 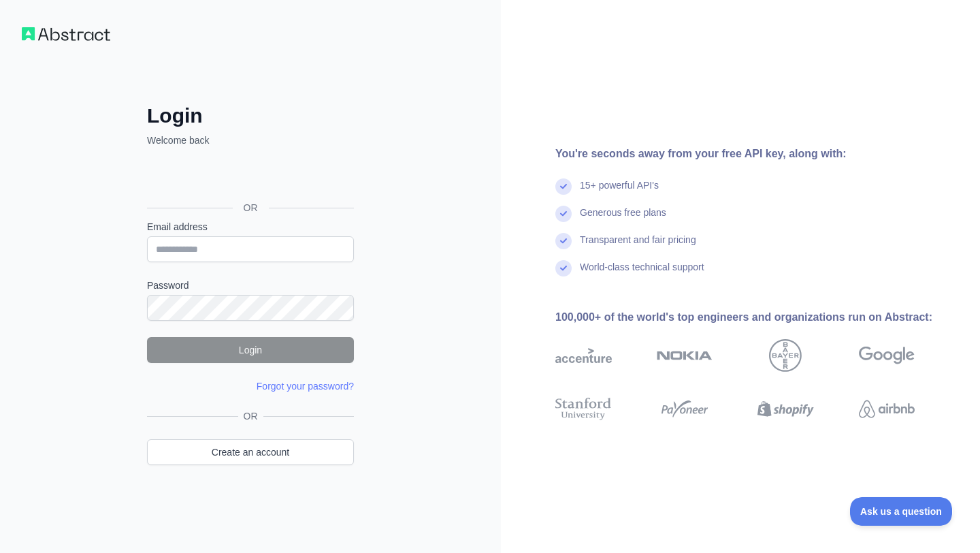 What do you see at coordinates (638, 247) in the screenshot?
I see `div: Transparent and fair pricing` at bounding box center [638, 247].